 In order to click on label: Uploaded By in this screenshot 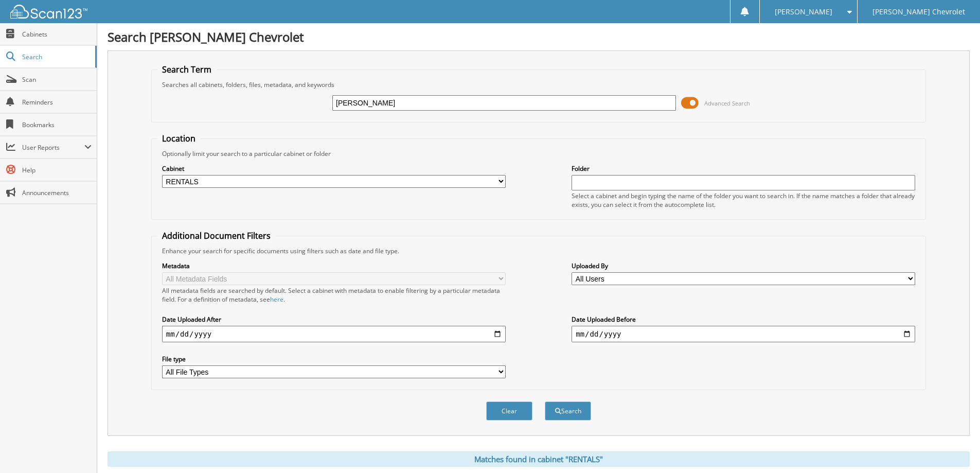, I will do `click(744, 265)`.